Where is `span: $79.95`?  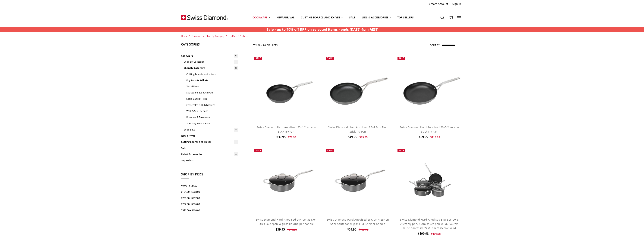
span: $79.95 is located at coordinates (292, 137).